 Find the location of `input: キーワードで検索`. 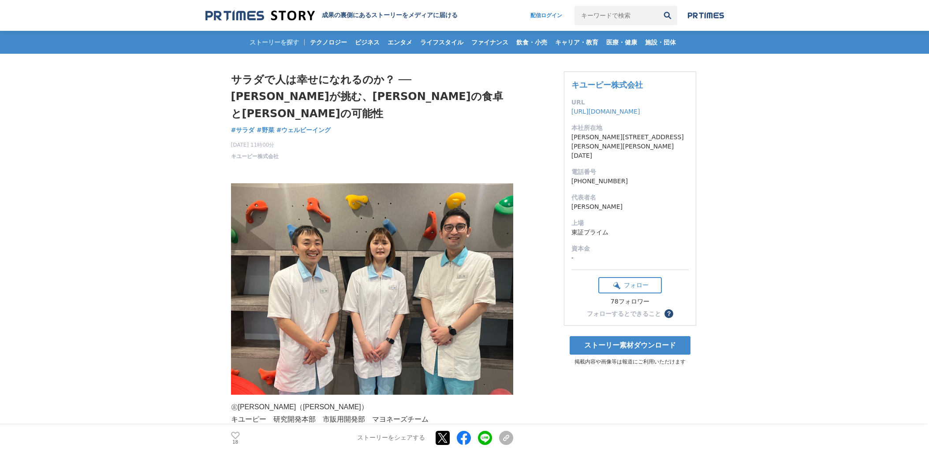

input: キーワードで検索 is located at coordinates (616, 15).